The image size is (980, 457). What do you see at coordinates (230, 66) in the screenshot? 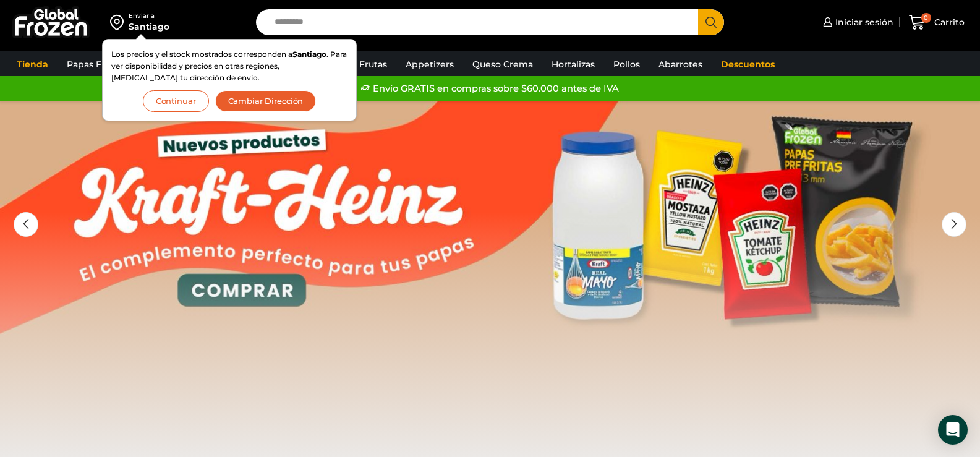
I see `p: Los precios y el stock mostrados corresponden a . Para ver disponibilidad y precios en otras regi...` at bounding box center [230, 66].